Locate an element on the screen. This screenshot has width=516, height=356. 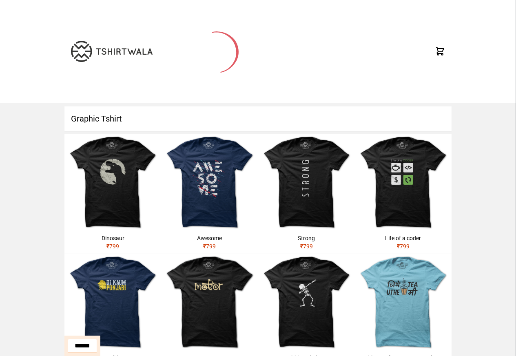
a: Awesome₹799 is located at coordinates (209, 194).